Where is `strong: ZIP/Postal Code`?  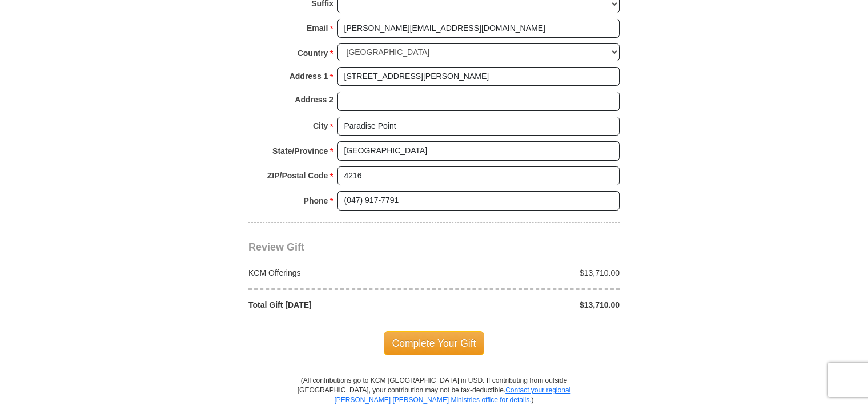 strong: ZIP/Postal Code is located at coordinates (297, 175).